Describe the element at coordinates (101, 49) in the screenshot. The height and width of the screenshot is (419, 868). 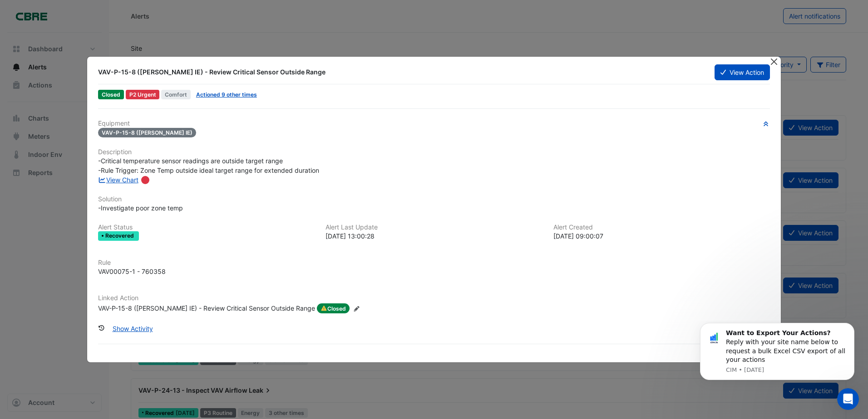
I see `p: Message from CIM, sent 8w ago` at that location.